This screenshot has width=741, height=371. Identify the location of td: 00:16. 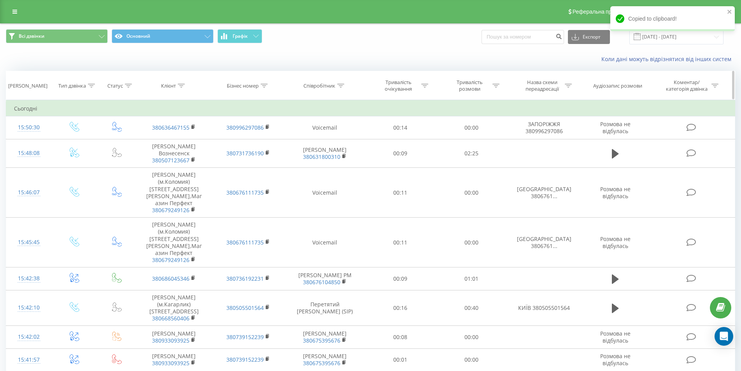
(400, 308).